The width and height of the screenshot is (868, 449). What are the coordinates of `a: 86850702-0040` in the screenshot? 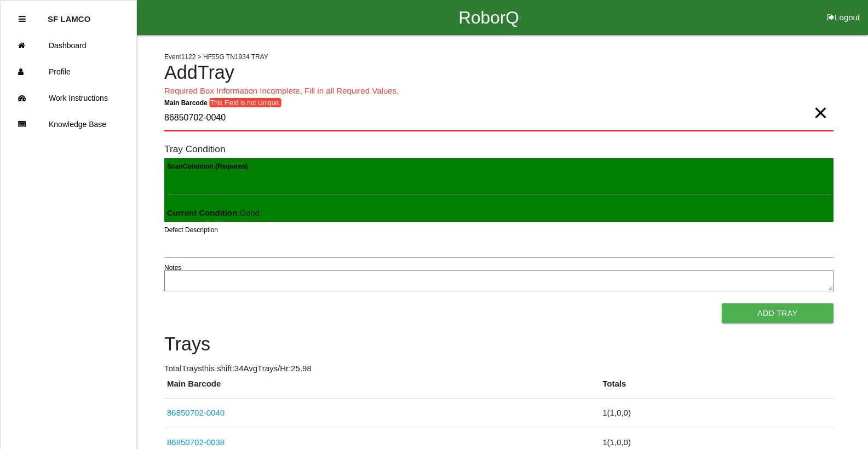 It's located at (196, 412).